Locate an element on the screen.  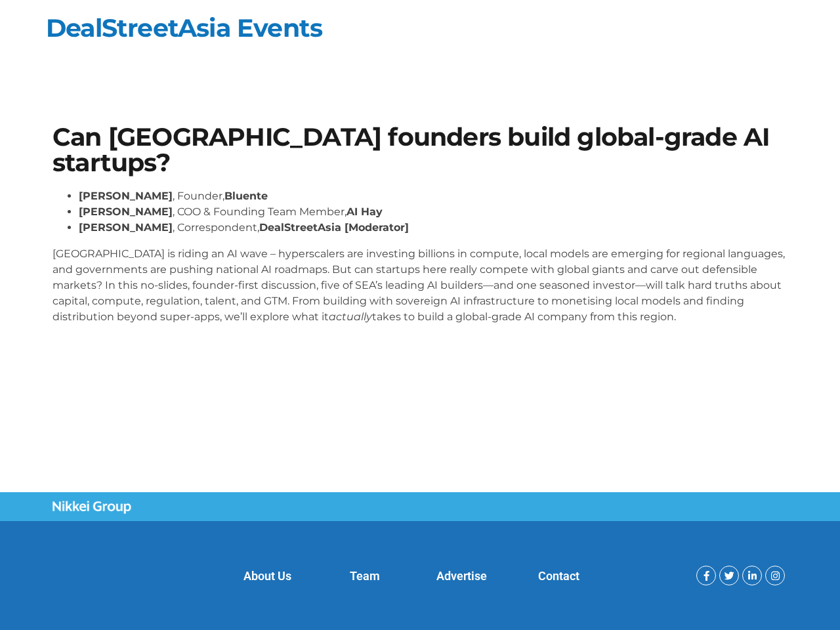
a: DealStreetAsia Events is located at coordinates (184, 28).